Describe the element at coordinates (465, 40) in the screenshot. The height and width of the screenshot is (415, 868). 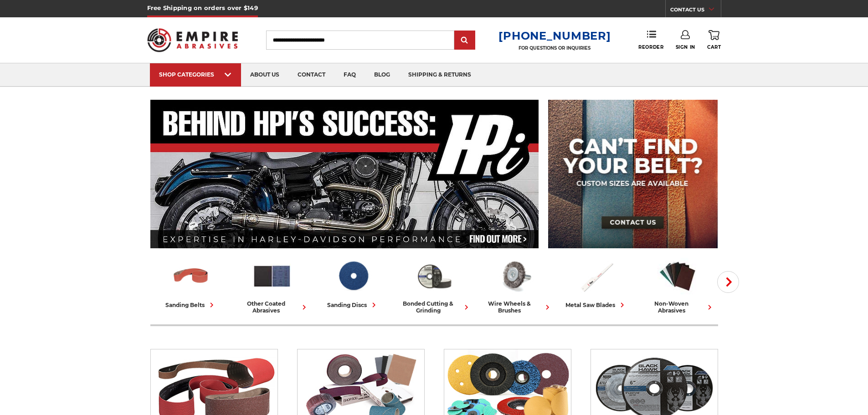
I see `input: Submit` at that location.